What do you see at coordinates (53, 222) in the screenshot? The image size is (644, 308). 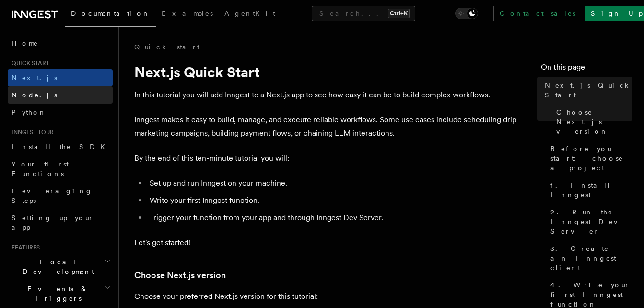 I see `span: Setting up your app` at bounding box center [53, 222].